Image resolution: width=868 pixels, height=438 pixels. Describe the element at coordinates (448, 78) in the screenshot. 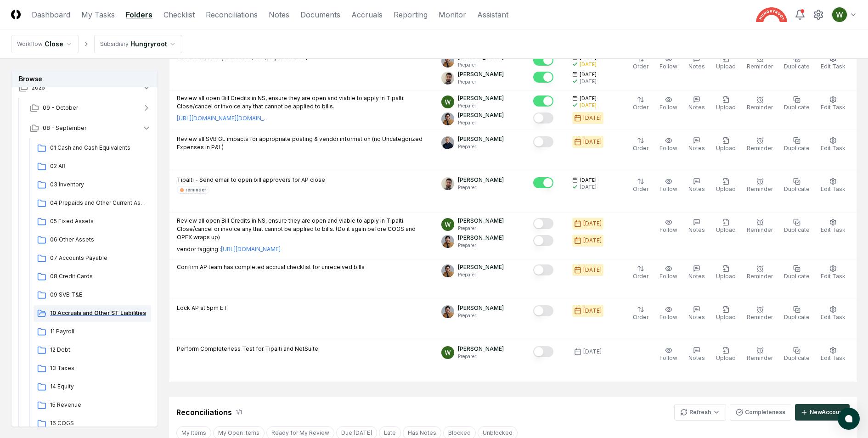

I see `img: d09822cc-9b6d-4858-8d66-9570c114c672_214030b4-299a-48fd-ad93-fc7c7aef54c6.png` at that location.